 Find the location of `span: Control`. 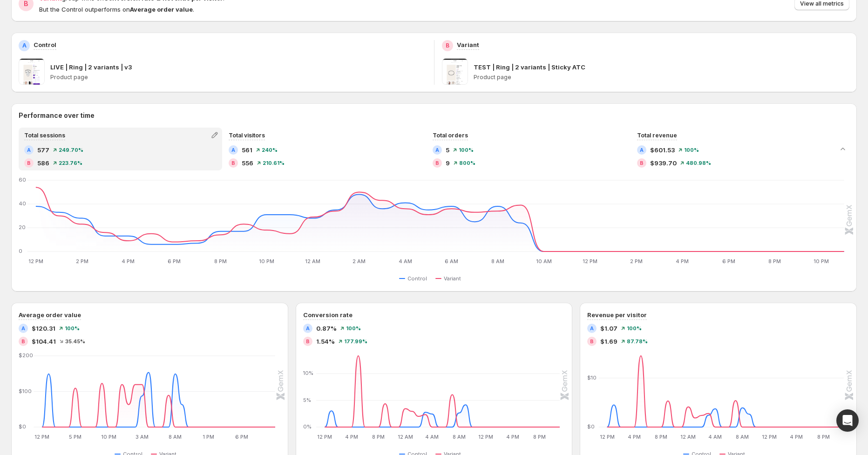

span: Control is located at coordinates (418, 278).